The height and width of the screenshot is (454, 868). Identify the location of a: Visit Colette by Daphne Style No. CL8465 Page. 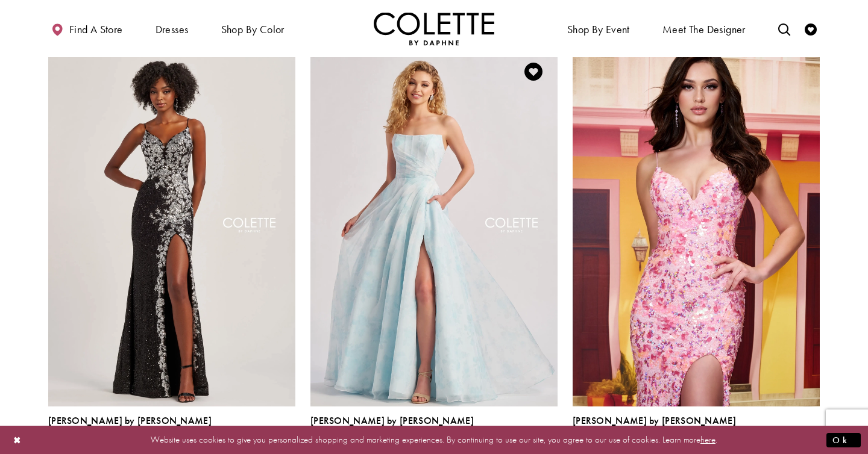
(697, 227).